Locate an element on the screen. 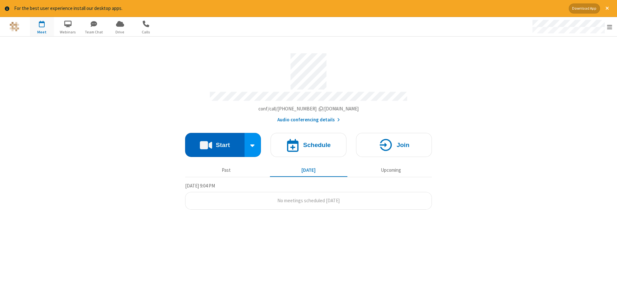 Image resolution: width=617 pixels, height=304 pixels. button: Logo is located at coordinates (14, 27).